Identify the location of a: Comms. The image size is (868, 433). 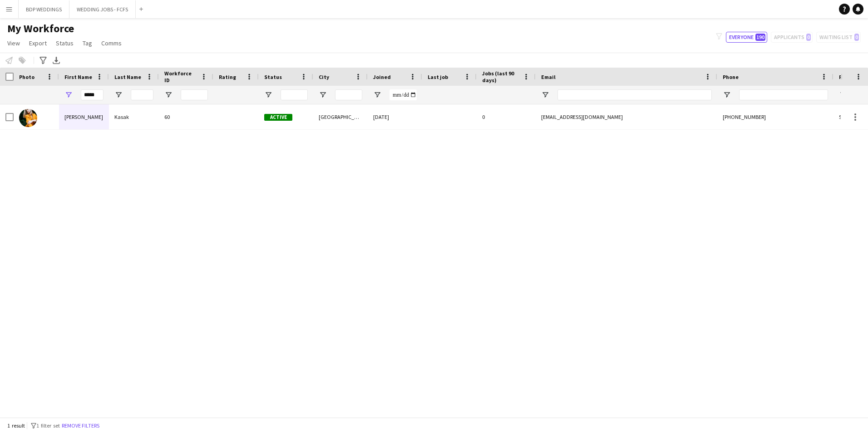
(111, 43).